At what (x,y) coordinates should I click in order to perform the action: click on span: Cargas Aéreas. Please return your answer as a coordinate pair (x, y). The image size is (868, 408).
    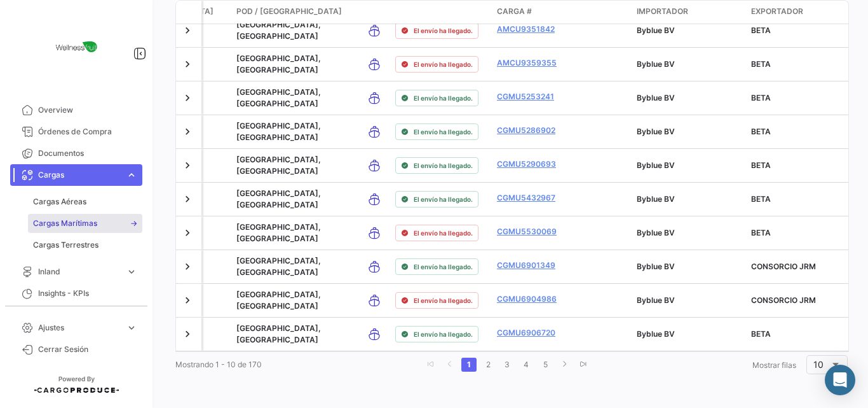
    Looking at the image, I should click on (60, 202).